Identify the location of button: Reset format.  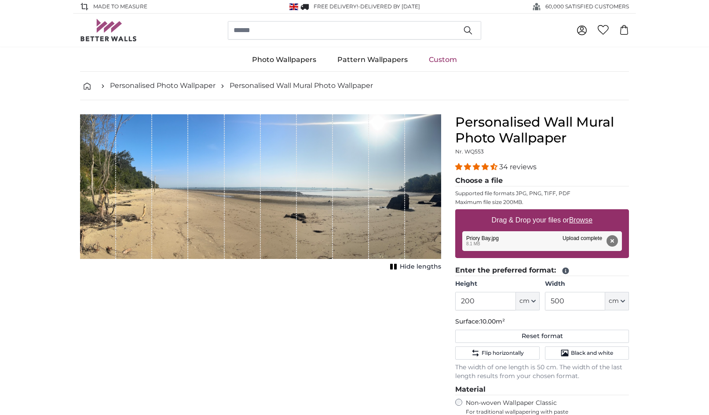
(542, 336).